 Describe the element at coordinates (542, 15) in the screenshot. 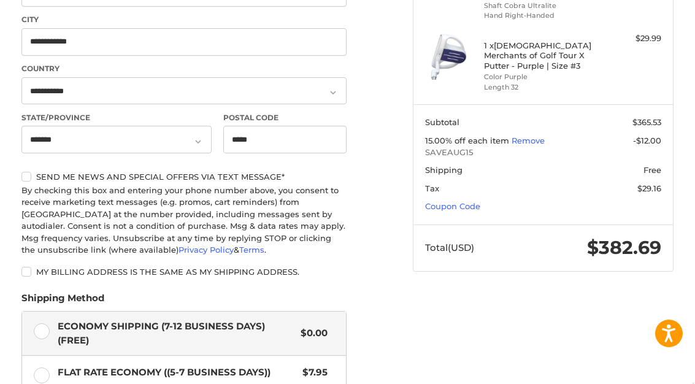

I see `li: Hand Right-Handed` at that location.